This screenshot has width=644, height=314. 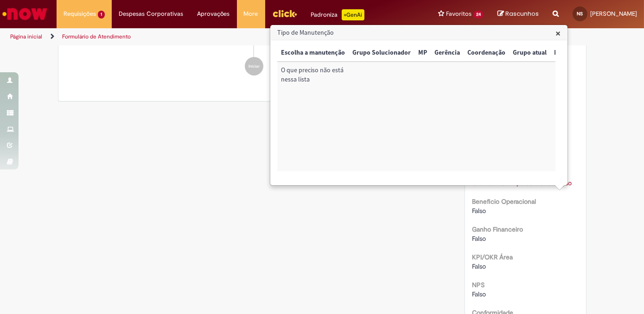 I want to click on td: Escolha a manutenção: O que preciso não está nessa lista, so click(x=313, y=117).